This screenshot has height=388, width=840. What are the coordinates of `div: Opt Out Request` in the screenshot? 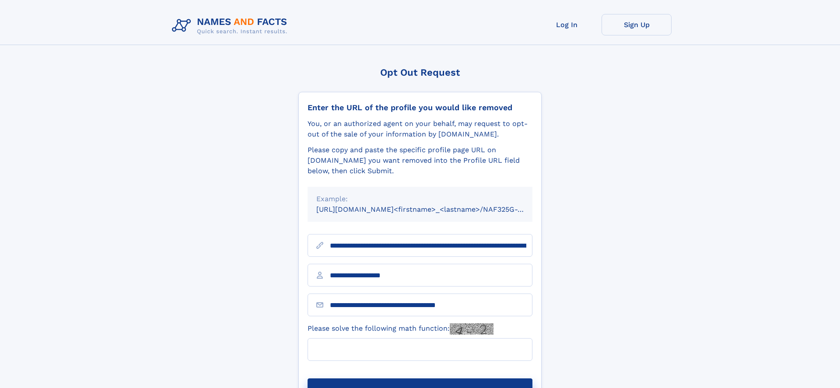 It's located at (420, 72).